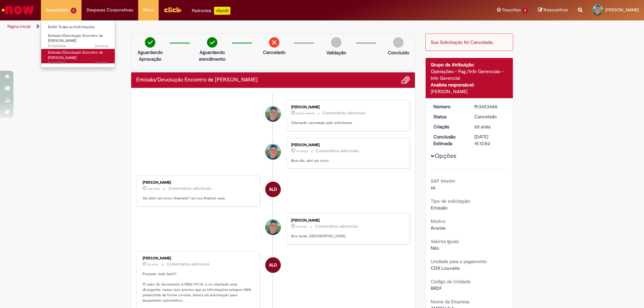 The width and height of the screenshot is (644, 308). I want to click on time: 27/08/2025 16:18:31, so click(153, 264).